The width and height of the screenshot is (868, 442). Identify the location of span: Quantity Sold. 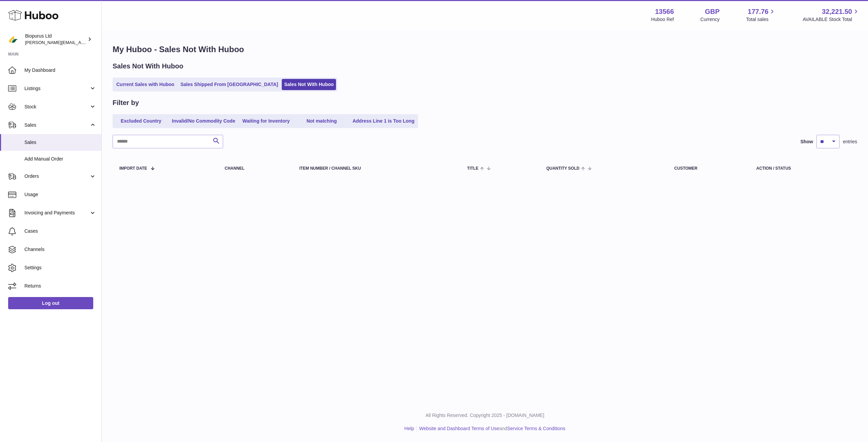
(563, 169).